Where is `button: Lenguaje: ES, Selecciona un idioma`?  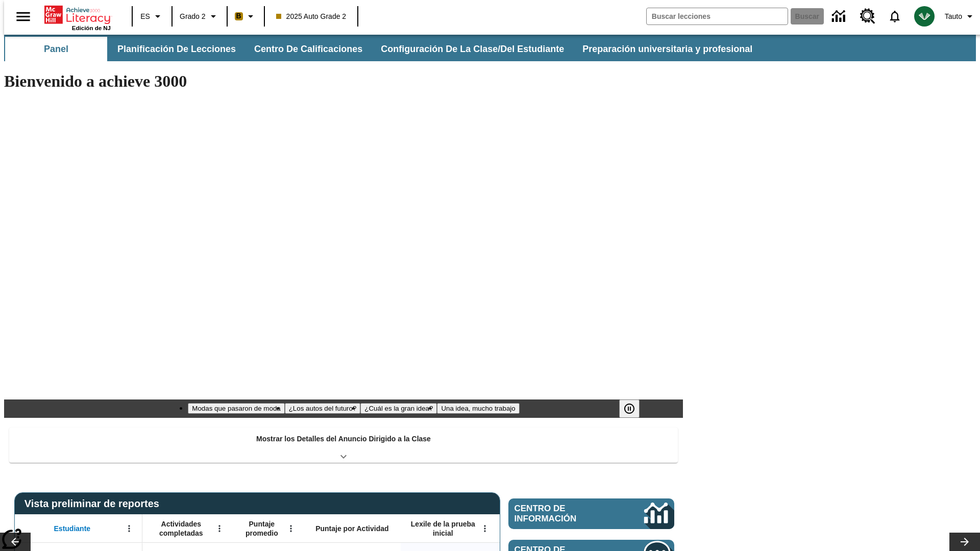
button: Lenguaje: ES, Selecciona un idioma is located at coordinates (152, 17).